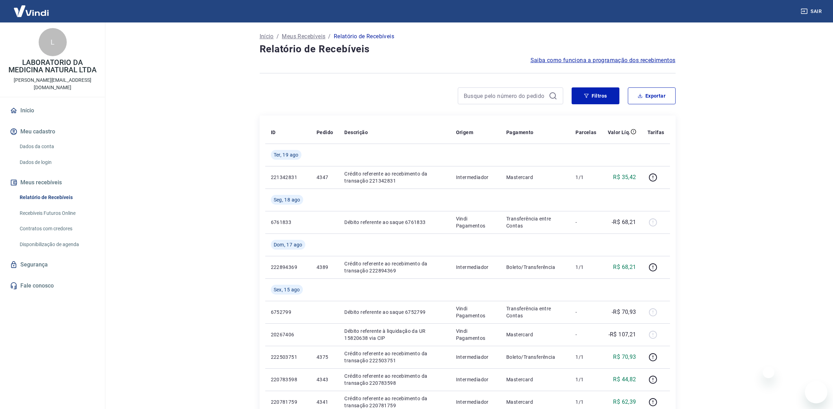 The width and height of the screenshot is (833, 409). Describe the element at coordinates (288, 312) in the screenshot. I see `p: 6752799` at that location.